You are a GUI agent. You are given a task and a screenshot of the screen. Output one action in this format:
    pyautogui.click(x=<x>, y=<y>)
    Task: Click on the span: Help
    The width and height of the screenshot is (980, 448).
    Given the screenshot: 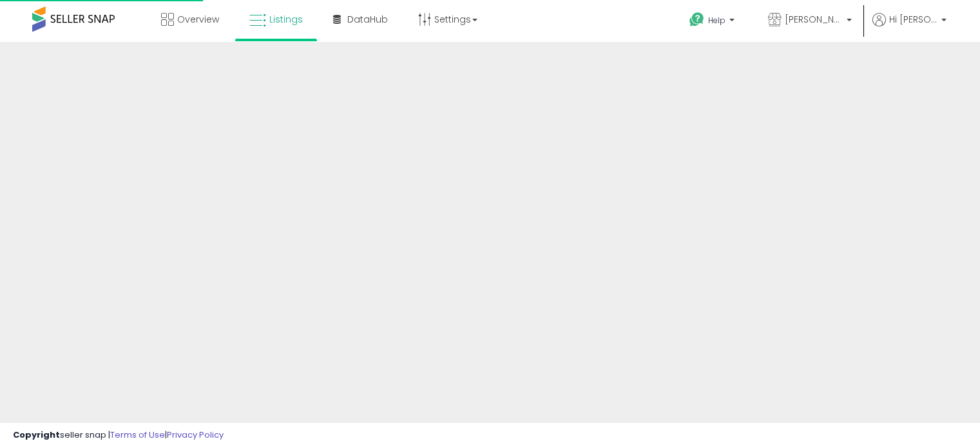 What is the action you would take?
    pyautogui.click(x=717, y=20)
    